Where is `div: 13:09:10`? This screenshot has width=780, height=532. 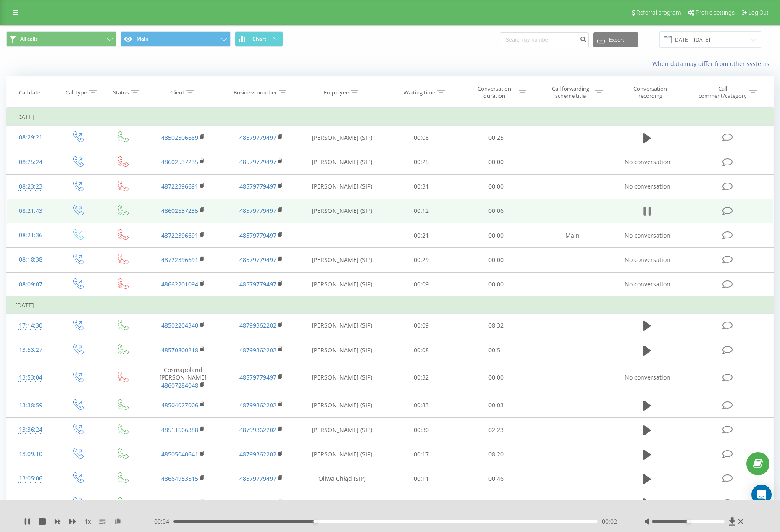
div: 13:09:10 is located at coordinates (30, 454).